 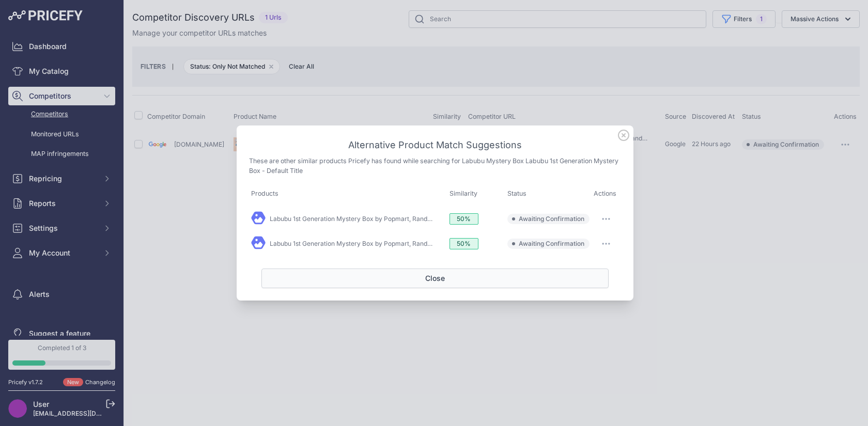 What do you see at coordinates (463, 193) in the screenshot?
I see `span: Similarity` at bounding box center [463, 193].